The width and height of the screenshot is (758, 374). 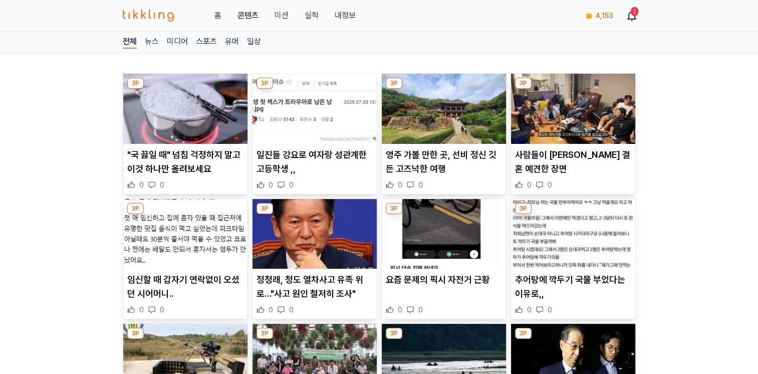 I want to click on img: 사람들이 김종국 결혼 예견한 장면, so click(x=573, y=109).